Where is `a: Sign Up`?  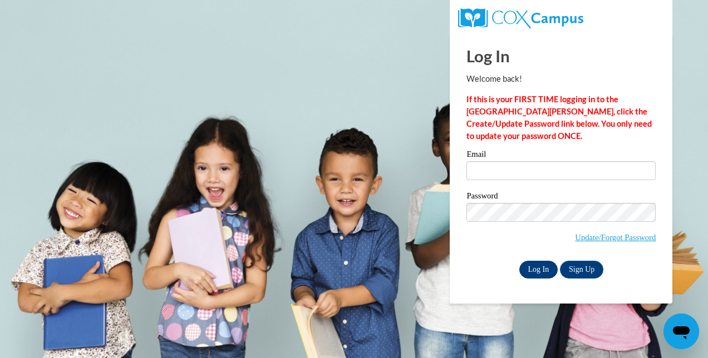 a: Sign Up is located at coordinates (581, 270).